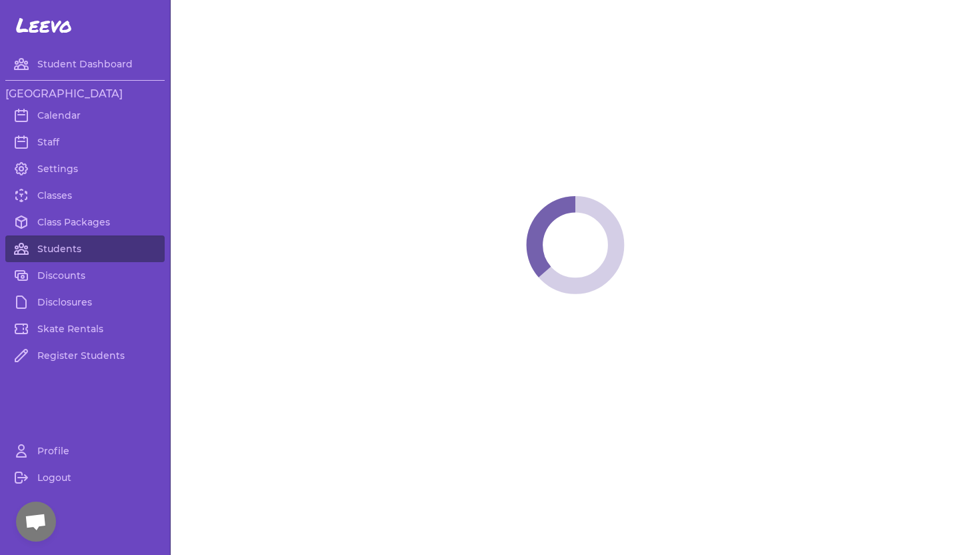  What do you see at coordinates (84, 302) in the screenshot?
I see `a: Disclosures` at bounding box center [84, 302].